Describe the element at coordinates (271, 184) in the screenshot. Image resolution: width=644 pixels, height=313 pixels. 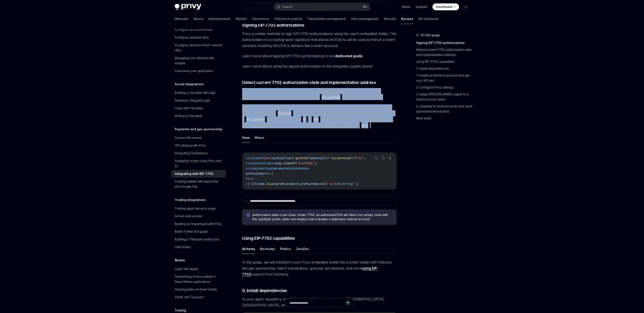
I see `span: slice` at that location.